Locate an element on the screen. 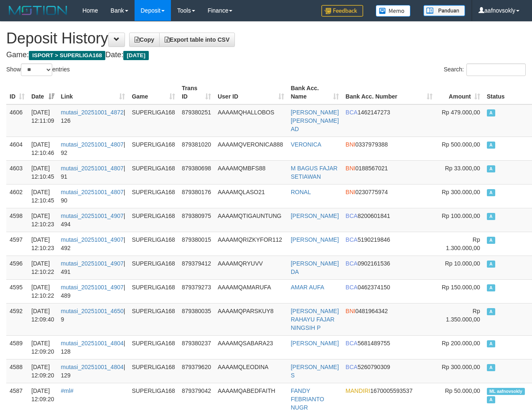 This screenshot has height=415, width=532. a: Export table into CSV is located at coordinates (197, 40).